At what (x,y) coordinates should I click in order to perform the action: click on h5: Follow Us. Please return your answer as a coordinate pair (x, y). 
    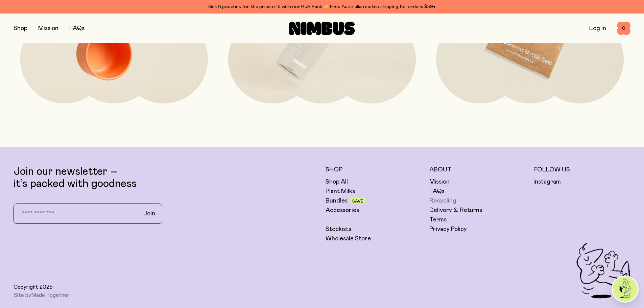
    Looking at the image, I should click on (583, 170).